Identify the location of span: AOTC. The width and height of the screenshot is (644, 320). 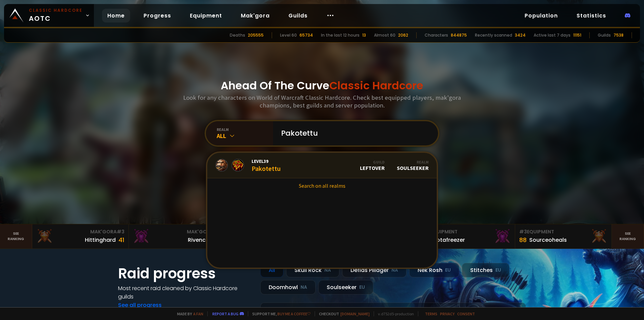
(56, 16).